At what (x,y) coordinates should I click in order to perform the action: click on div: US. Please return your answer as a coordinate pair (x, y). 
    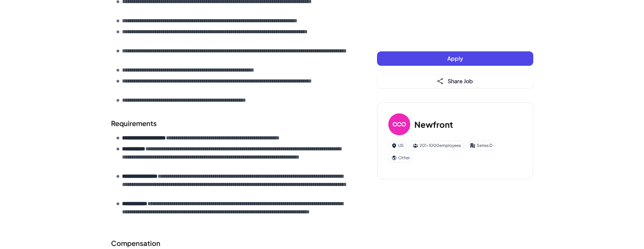
    Looking at the image, I should click on (398, 146).